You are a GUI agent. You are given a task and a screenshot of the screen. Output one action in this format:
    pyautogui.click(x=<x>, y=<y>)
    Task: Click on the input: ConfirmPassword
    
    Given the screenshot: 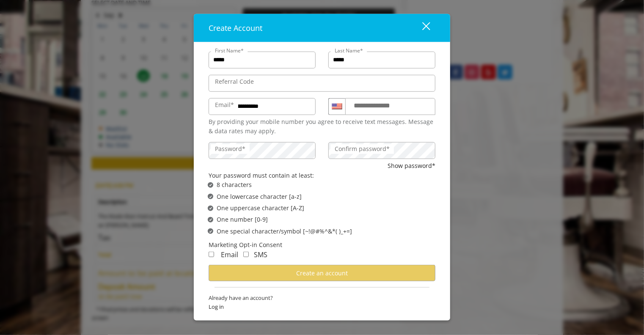 What is the action you would take?
    pyautogui.click(x=382, y=150)
    